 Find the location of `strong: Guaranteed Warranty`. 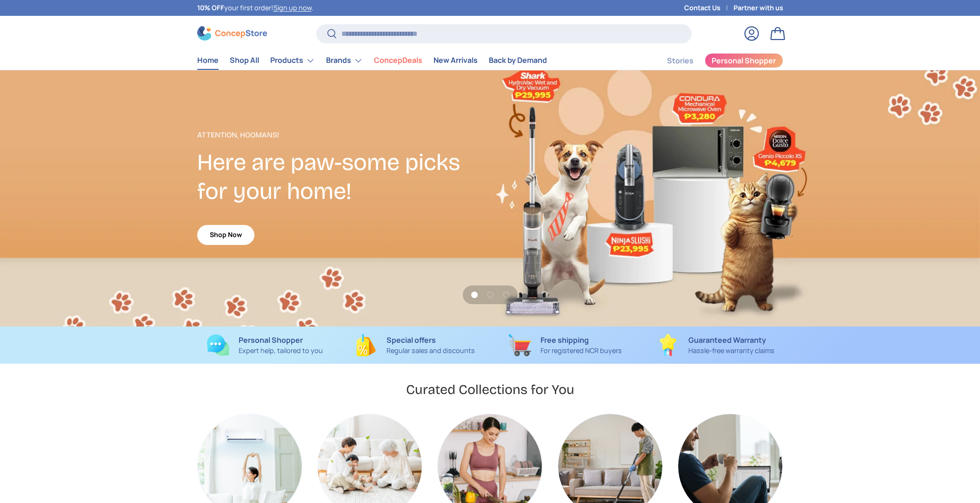

strong: Guaranteed Warranty is located at coordinates (727, 340).